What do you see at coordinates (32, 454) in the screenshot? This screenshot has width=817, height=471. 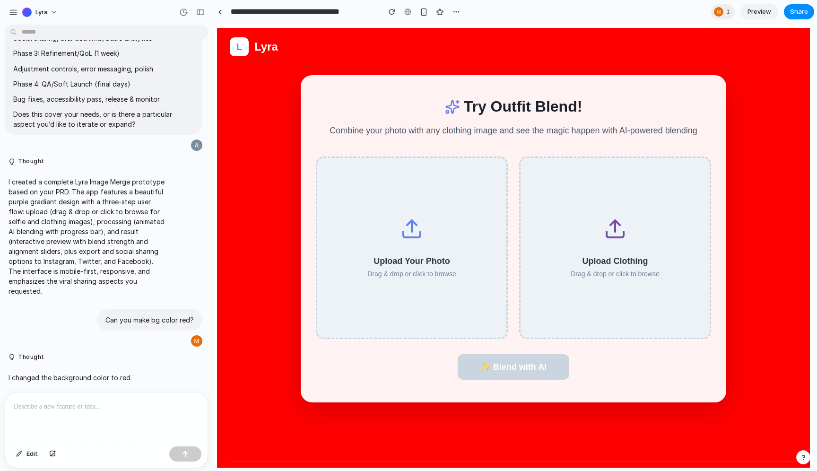 I see `span: Edit` at bounding box center [32, 454].